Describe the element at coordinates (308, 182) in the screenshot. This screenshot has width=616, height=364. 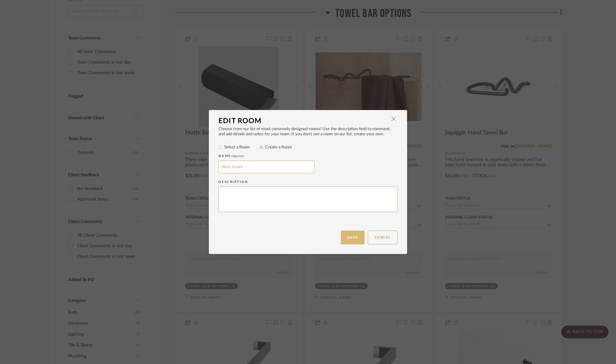
I see `div: Description` at that location.